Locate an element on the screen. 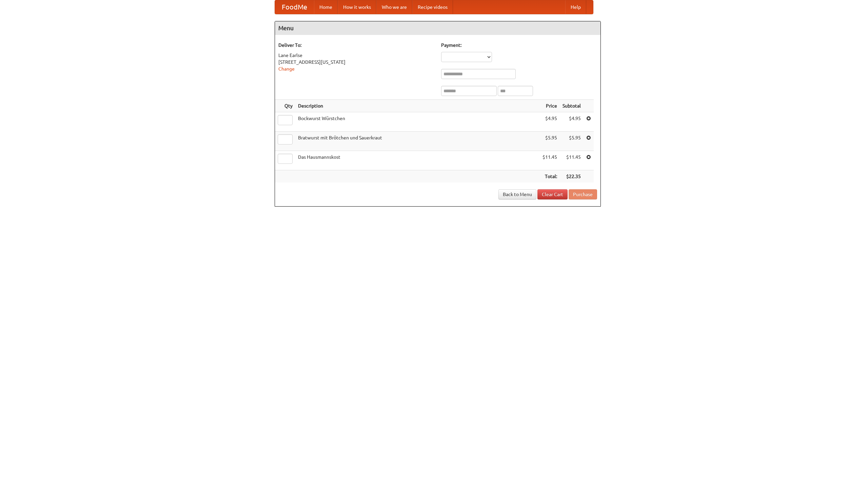  h4: Menu is located at coordinates (438, 28).